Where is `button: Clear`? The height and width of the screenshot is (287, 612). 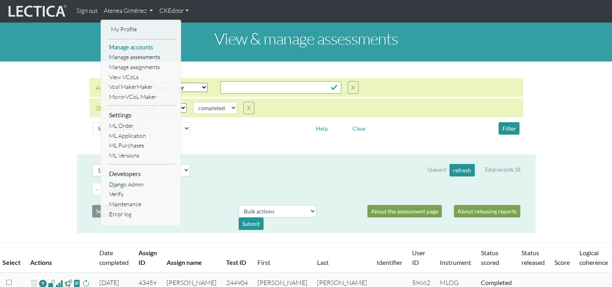
button: Clear is located at coordinates (359, 128).